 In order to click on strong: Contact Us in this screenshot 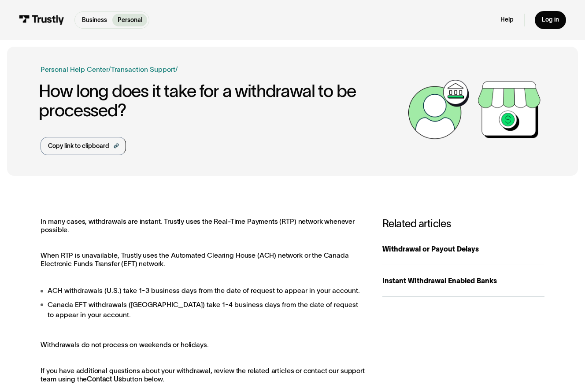, I will do `click(104, 378)`.